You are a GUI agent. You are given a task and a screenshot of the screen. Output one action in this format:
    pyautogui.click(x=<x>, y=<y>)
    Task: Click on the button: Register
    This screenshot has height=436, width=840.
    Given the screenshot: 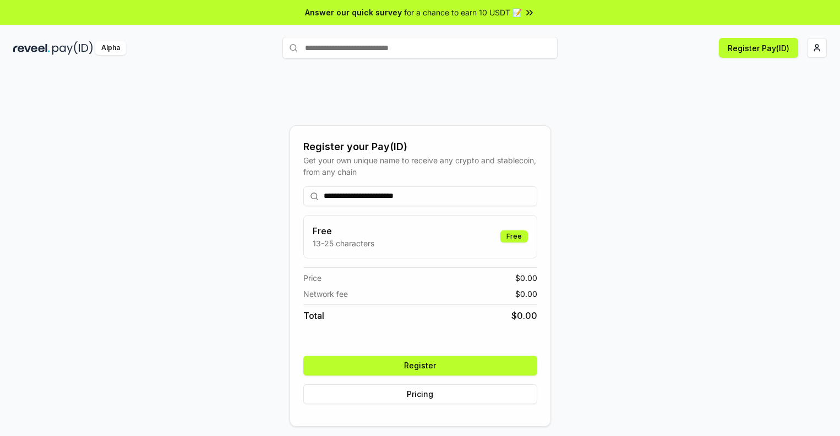 What is the action you would take?
    pyautogui.click(x=420, y=366)
    